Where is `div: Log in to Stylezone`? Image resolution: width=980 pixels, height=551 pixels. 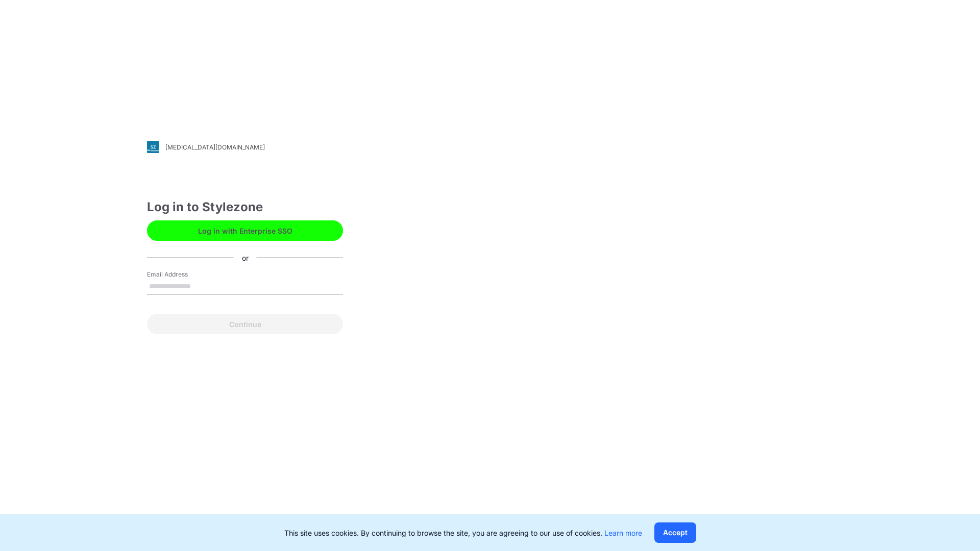
div: Log in to Stylezone is located at coordinates (245, 207).